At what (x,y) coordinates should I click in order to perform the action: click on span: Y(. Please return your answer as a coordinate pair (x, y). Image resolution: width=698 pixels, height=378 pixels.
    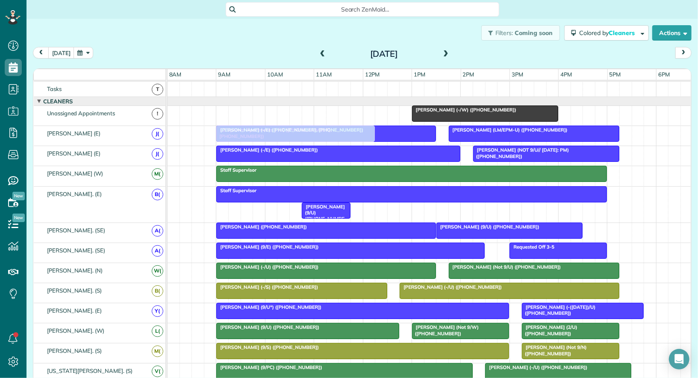
    Looking at the image, I should click on (157, 311).